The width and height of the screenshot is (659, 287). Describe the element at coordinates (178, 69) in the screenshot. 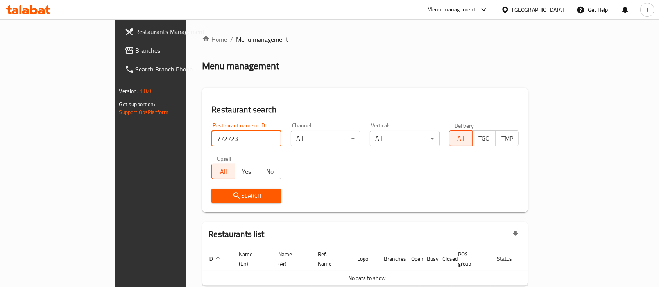

I see `span: Search Branch Phone` at that location.